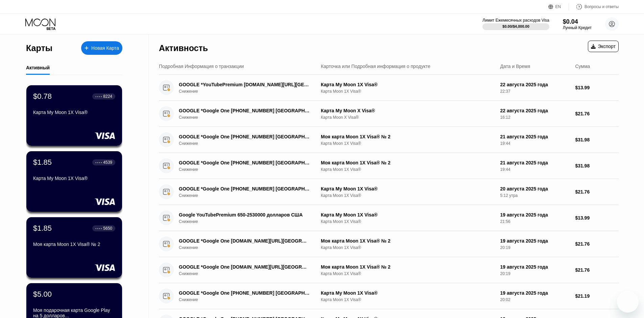  Describe the element at coordinates (183, 48) in the screenshot. I see `div: Активность` at that location.